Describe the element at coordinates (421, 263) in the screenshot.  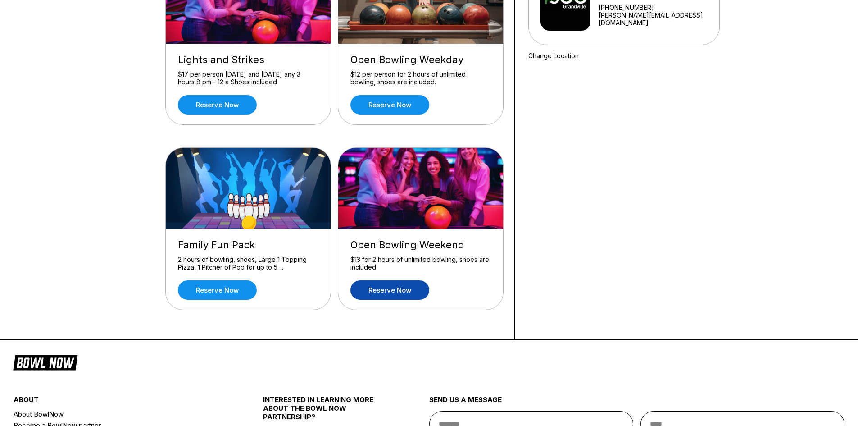
I see `div: $13 for 2 hours of unlimited bowling, shoes are included` at that location.